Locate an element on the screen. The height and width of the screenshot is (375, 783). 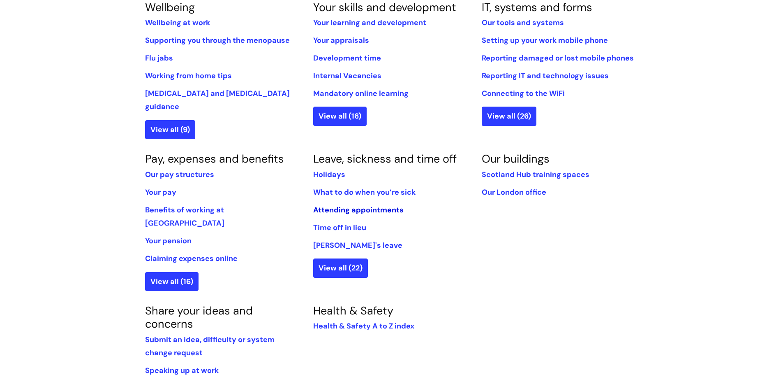
a: Setting up your work mobile phone is located at coordinates (545, 40).